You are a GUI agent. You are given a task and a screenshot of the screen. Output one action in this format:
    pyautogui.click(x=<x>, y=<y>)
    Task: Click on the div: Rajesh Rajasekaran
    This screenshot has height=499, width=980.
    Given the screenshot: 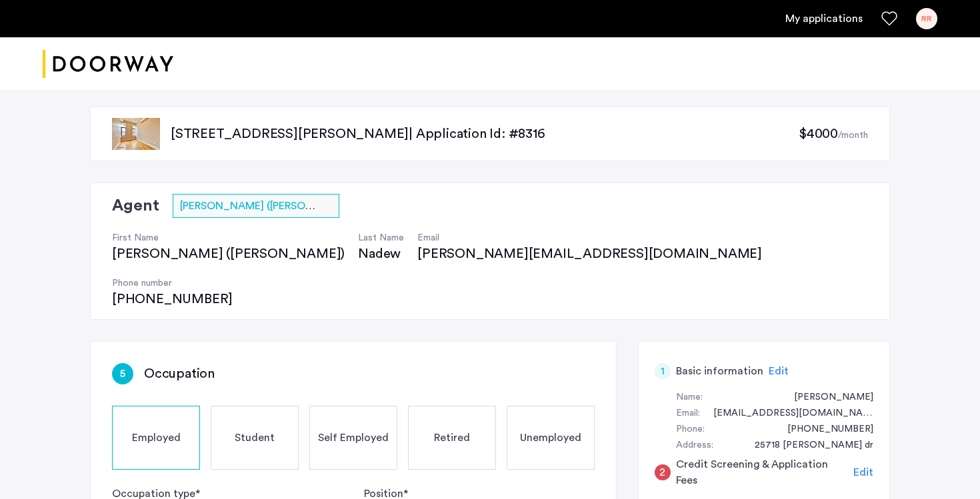 What is the action you would take?
    pyautogui.click(x=827, y=398)
    